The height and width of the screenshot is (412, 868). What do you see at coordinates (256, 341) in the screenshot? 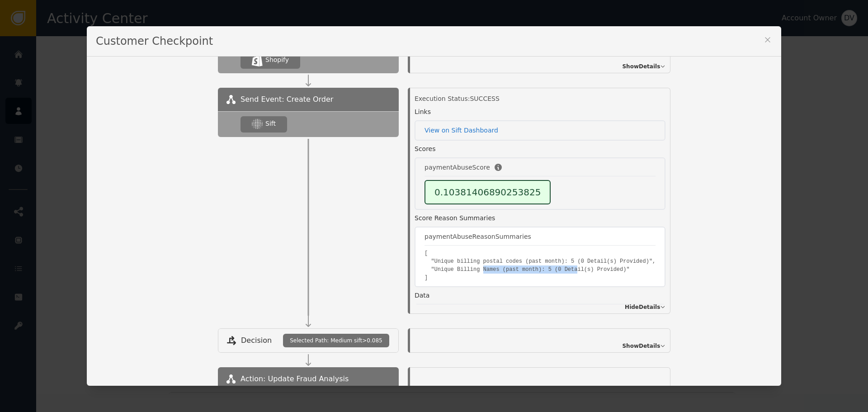
I see `span: Decision` at bounding box center [256, 341].